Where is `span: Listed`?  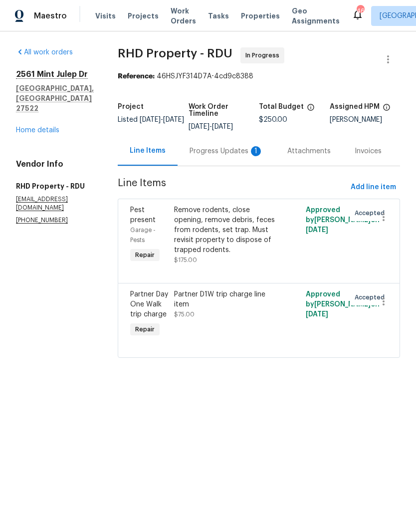 span: Listed is located at coordinates (151, 120).